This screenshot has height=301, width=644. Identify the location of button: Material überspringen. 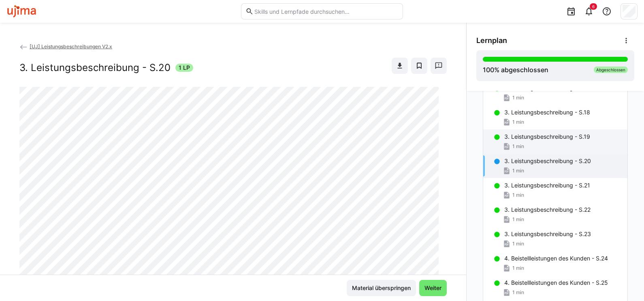
(381, 288).